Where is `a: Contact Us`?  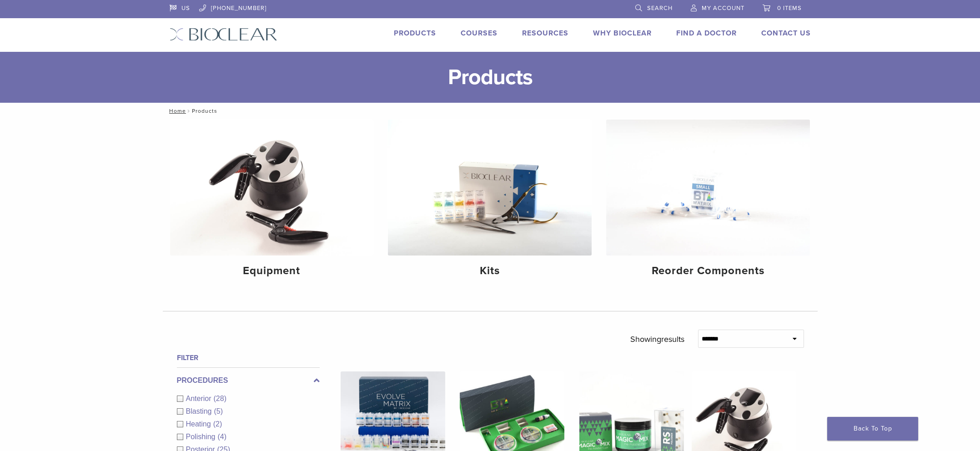 a: Contact Us is located at coordinates (786, 33).